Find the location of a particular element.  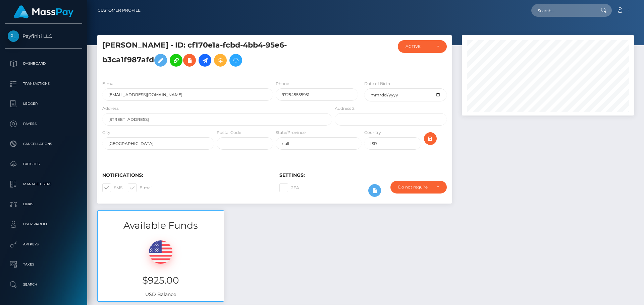

label: Postal Code is located at coordinates (228, 133).